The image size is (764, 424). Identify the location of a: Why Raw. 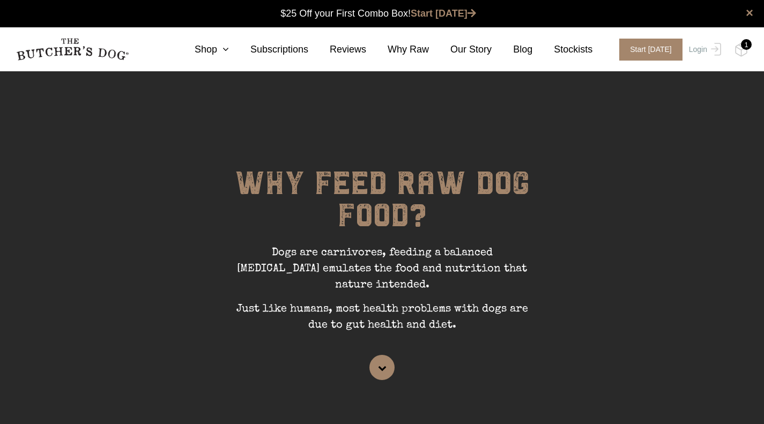
(397, 49).